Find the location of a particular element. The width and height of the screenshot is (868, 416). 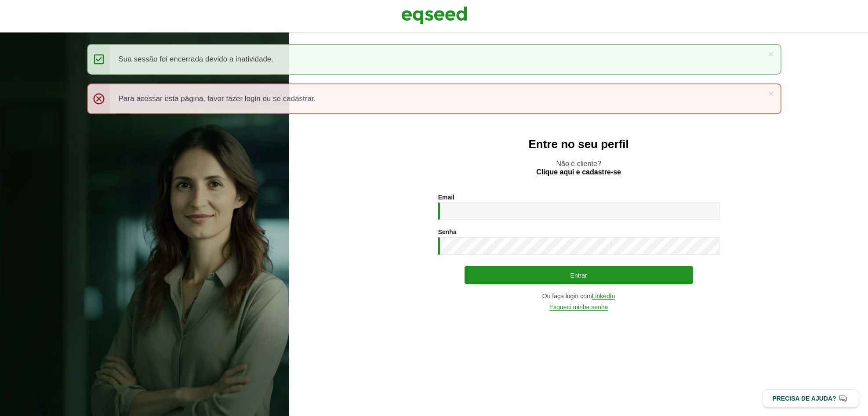

h2: Entre no seu perfil is located at coordinates (578, 144).